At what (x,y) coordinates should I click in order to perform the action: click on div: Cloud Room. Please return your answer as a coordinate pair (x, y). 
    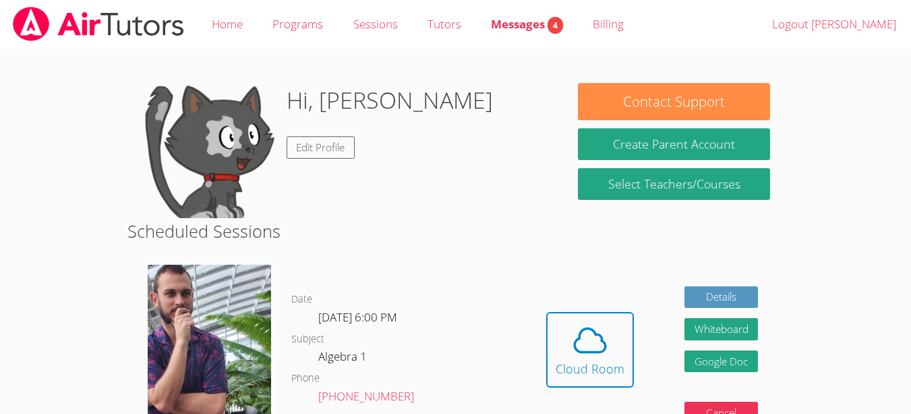
    Looking at the image, I should click on (590, 368).